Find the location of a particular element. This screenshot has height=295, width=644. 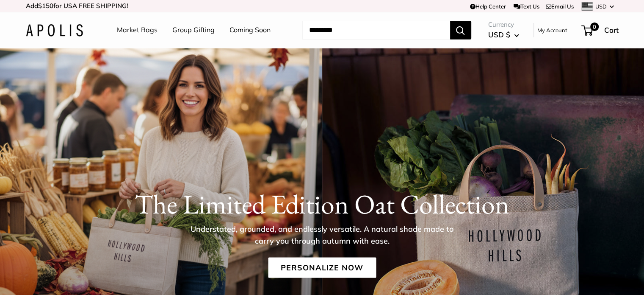

span: 0 is located at coordinates (594, 27).